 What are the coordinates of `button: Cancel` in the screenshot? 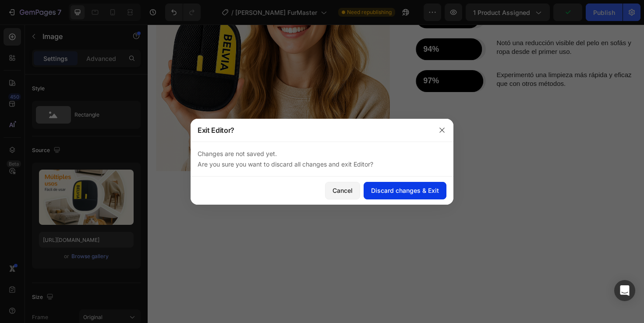 It's located at (343, 191).